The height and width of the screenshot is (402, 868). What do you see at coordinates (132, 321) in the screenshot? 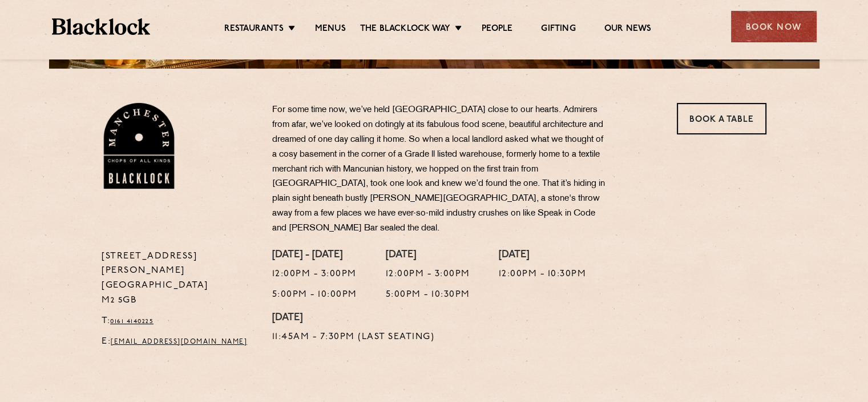
I see `a: 0161 4140225` at bounding box center [132, 321].